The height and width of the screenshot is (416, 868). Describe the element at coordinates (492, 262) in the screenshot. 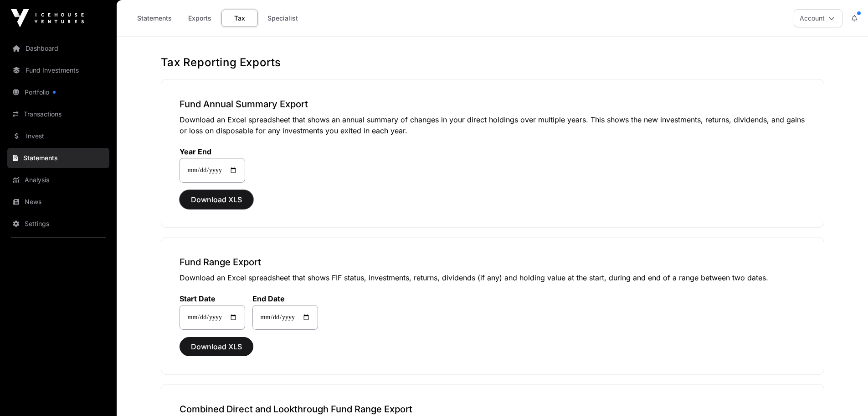

I see `h3: Fund Range Export` at that location.